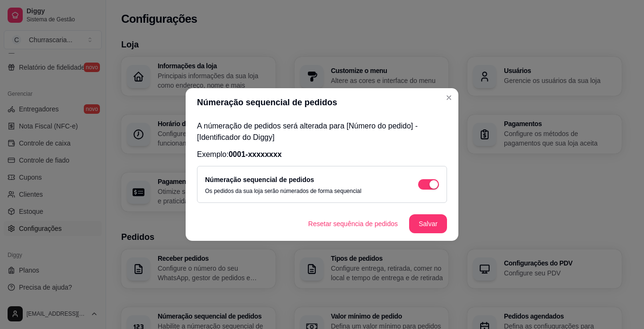  I want to click on p: Exemplo:, so click(322, 154).